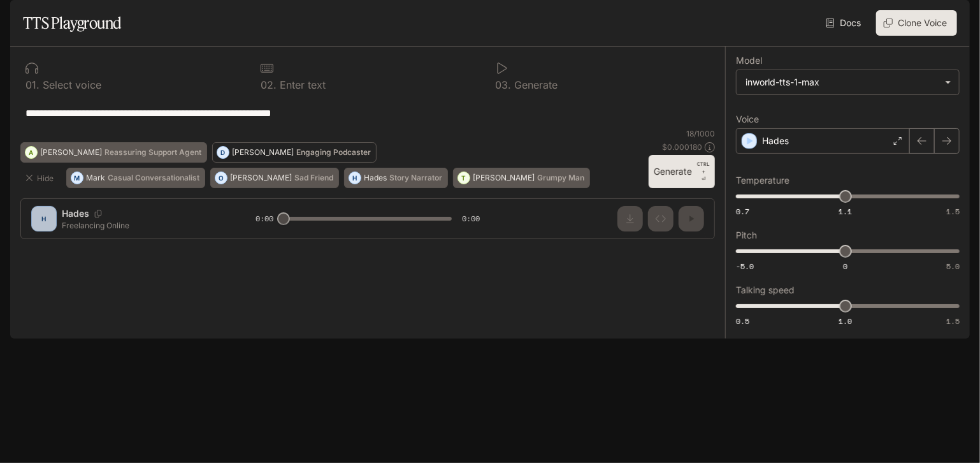  What do you see at coordinates (765, 290) in the screenshot?
I see `p: Talking speed` at bounding box center [765, 290].